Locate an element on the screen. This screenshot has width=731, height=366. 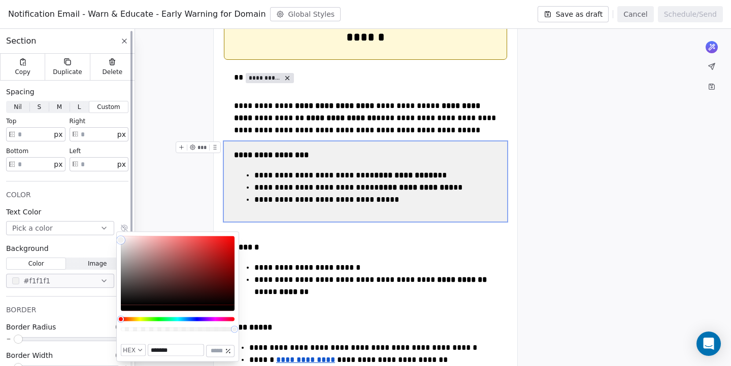
button: #f1f1f1 is located at coordinates (60, 281).